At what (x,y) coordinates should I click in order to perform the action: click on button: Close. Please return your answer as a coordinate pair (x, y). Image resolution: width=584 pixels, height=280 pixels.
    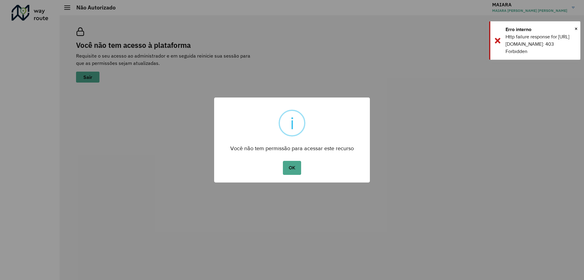
    Looking at the image, I should click on (576, 29).